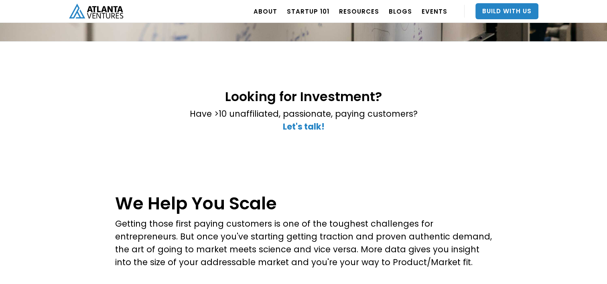  I want to click on p: Have >10 unaffiliated, passionate, paying customers? ‍, so click(304, 120).